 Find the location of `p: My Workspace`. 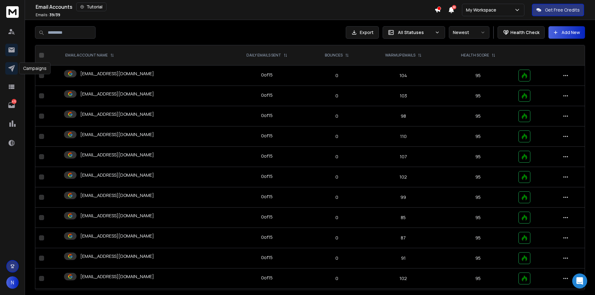

p: My Workspace is located at coordinates (482, 10).